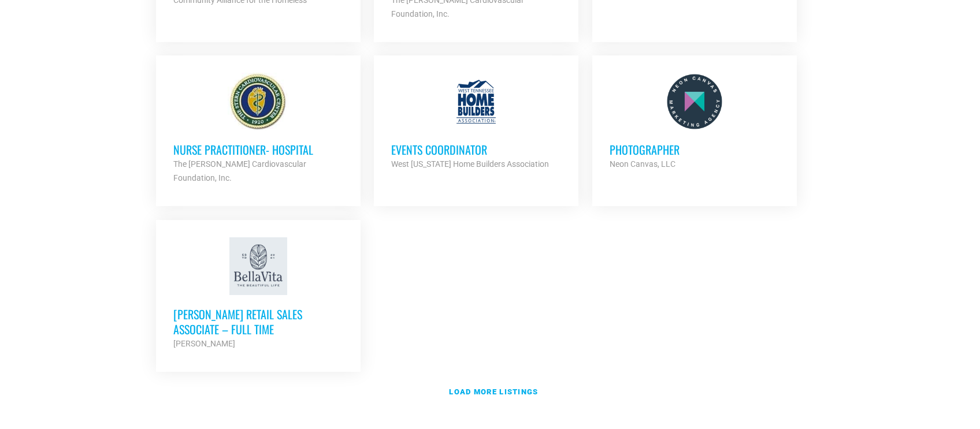  I want to click on strong: Load more listings, so click(493, 392).